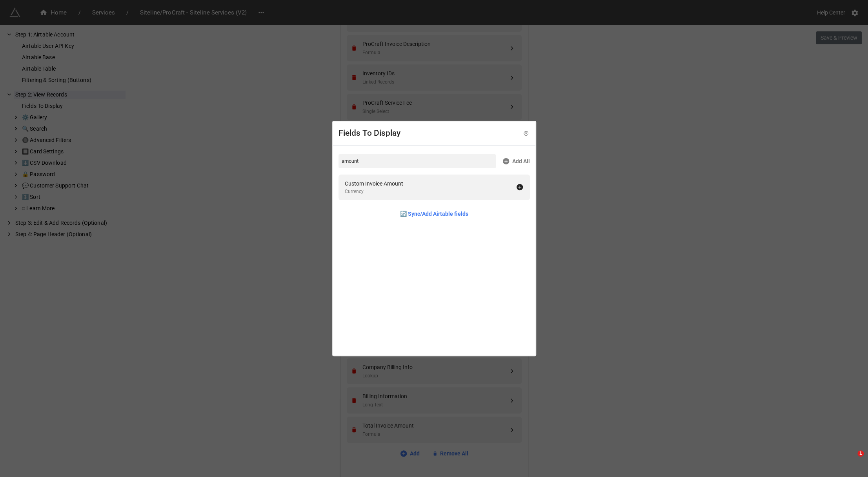 This screenshot has width=868, height=477. I want to click on div: Currency, so click(374, 192).